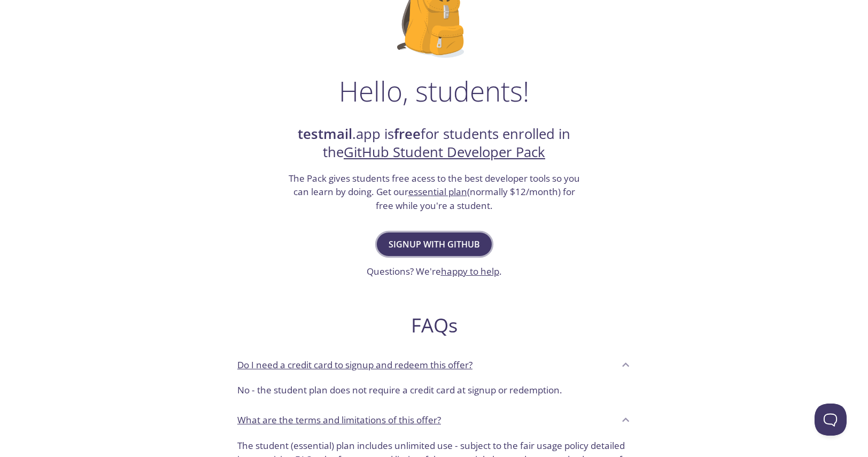 The image size is (868, 457). Describe the element at coordinates (434, 420) in the screenshot. I see `div: What are the terms and limitations of this offer?` at that location.